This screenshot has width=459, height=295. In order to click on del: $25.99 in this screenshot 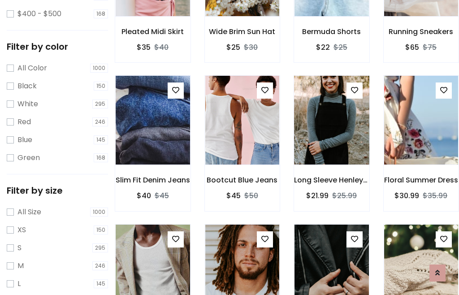, I will do `click(345, 196)`.